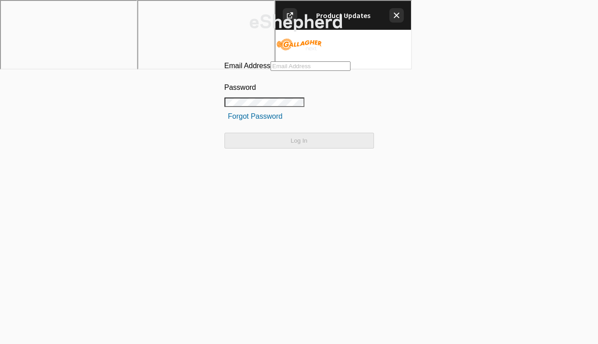 The width and height of the screenshot is (598, 344). What do you see at coordinates (248, 66) in the screenshot?
I see `label: Email Address` at bounding box center [248, 66].